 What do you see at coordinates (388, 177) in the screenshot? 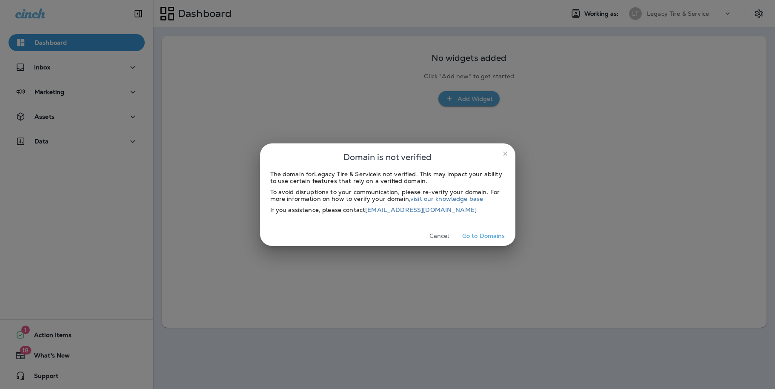
I see `div: The domain for Legacy Tire & Service is not verified. This may impact your ability to use certain...` at bounding box center [388, 177].